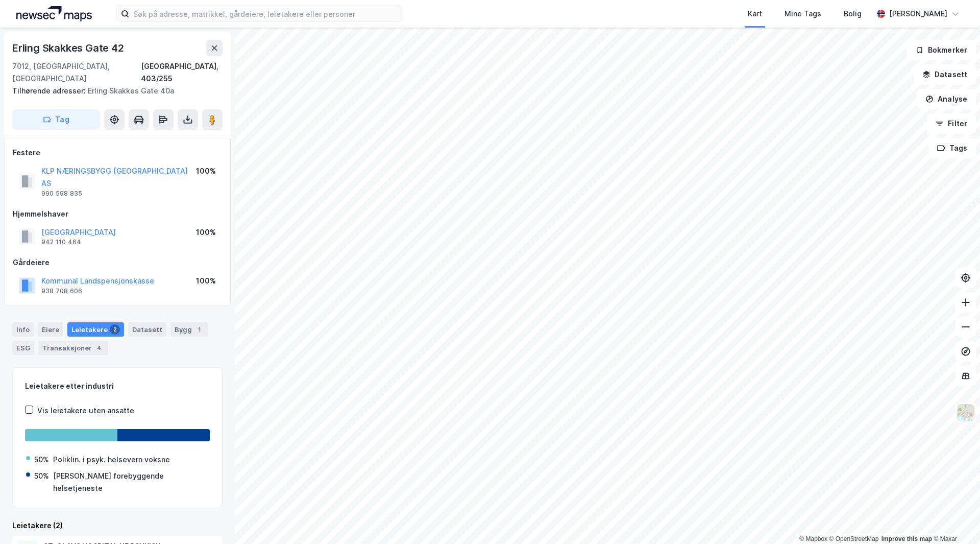  I want to click on div: Erling Skakkes Gate 40a, so click(113, 91).